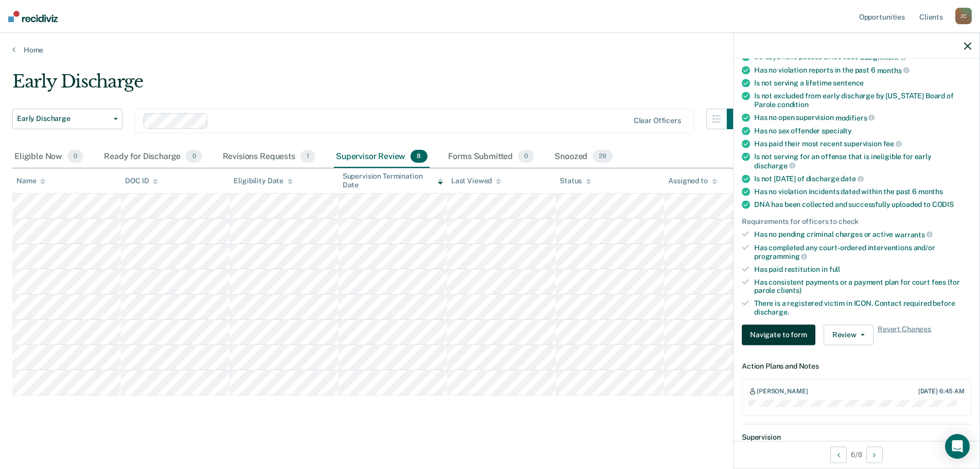  What do you see at coordinates (863, 308) in the screenshot?
I see `div: There is a registered victim in ICON. Contact required before` at bounding box center [863, 308].